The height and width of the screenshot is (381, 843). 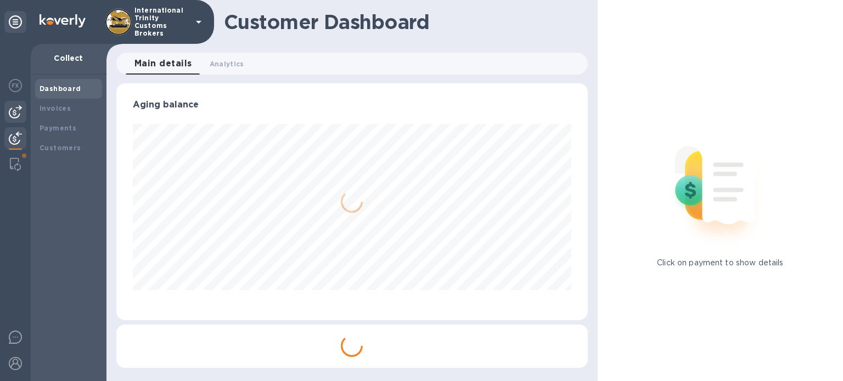 What do you see at coordinates (352, 105) in the screenshot?
I see `h3: Aging balance` at bounding box center [352, 105].